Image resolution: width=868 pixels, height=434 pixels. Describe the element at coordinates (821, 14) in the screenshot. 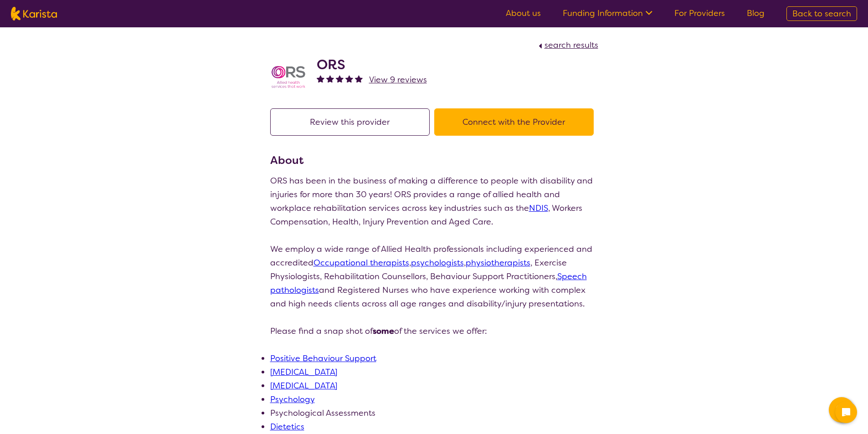

I see `span: Back to search` at that location.